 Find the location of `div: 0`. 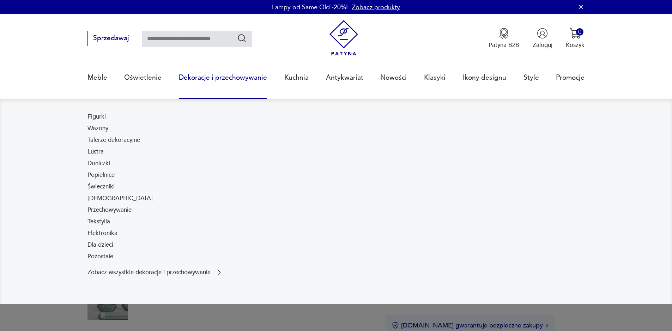

div: 0 is located at coordinates (580, 32).